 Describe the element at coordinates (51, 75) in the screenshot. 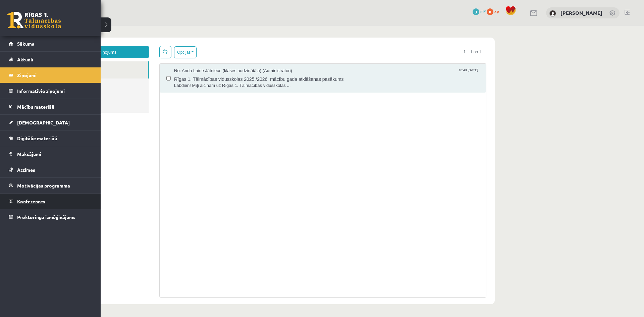

I see `a: Ziņojumi` at that location.